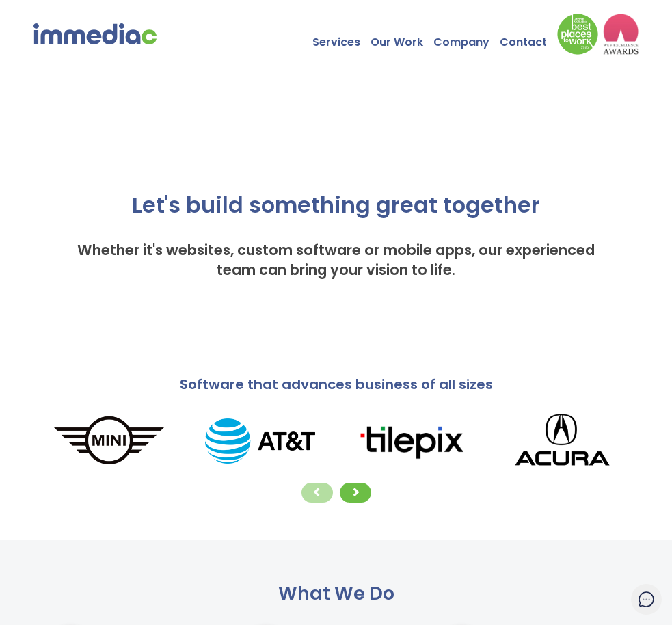 The image size is (672, 625). I want to click on img: AT%26T_logo.png, so click(260, 441).